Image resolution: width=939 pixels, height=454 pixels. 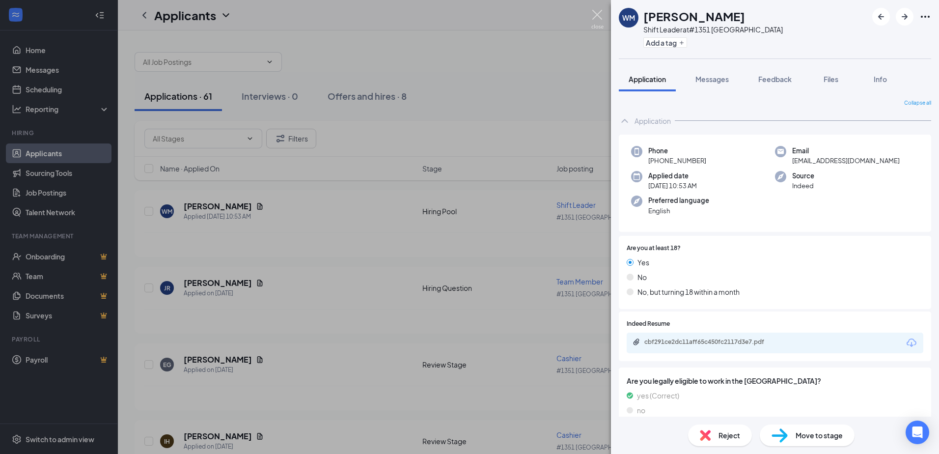 What do you see at coordinates (713, 342) in the screenshot?
I see `div: cbf291ce2dc11aff65c450fc2117d3e7.pdf` at bounding box center [713, 342].